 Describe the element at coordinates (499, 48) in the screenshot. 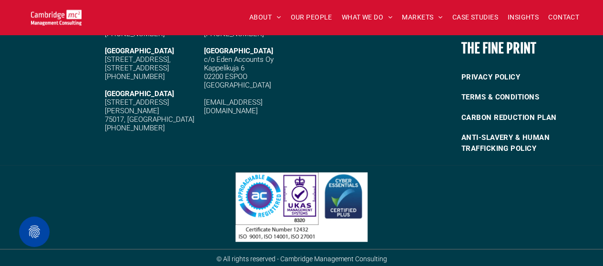

I see `b: THE FINE PRINT` at that location.